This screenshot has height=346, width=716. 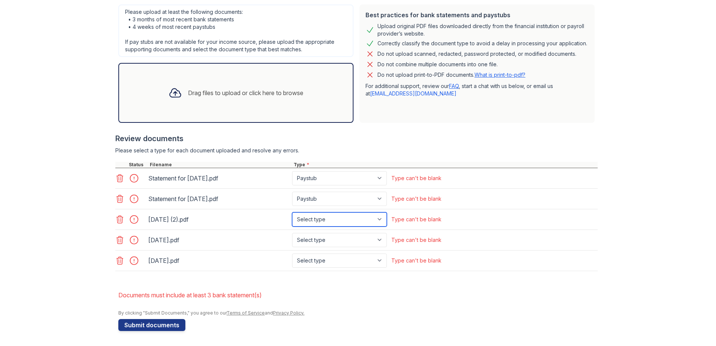 What do you see at coordinates (477, 15) in the screenshot?
I see `div: Best practices for bank statements and paystubs` at bounding box center [477, 15].